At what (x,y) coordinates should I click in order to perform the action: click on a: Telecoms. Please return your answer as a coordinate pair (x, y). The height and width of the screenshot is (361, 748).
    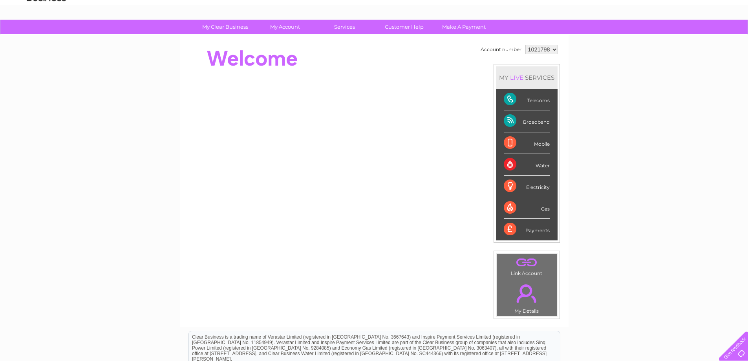
    Looking at the image, I should click on (663, 36).